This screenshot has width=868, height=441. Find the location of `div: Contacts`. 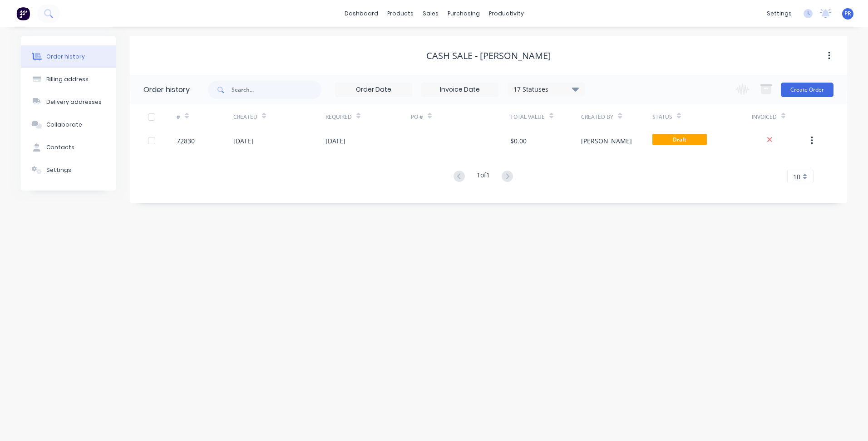

div: Contacts is located at coordinates (61, 147).